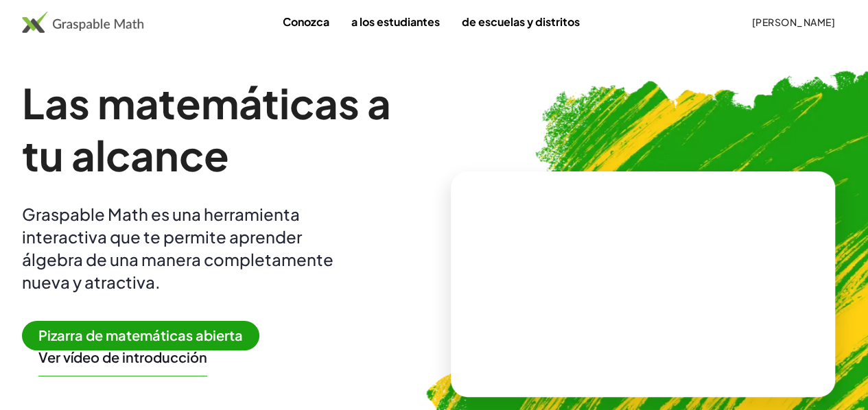 This screenshot has height=410, width=868. What do you see at coordinates (395, 21) in the screenshot?
I see `a: a los estudiantes` at bounding box center [395, 21].